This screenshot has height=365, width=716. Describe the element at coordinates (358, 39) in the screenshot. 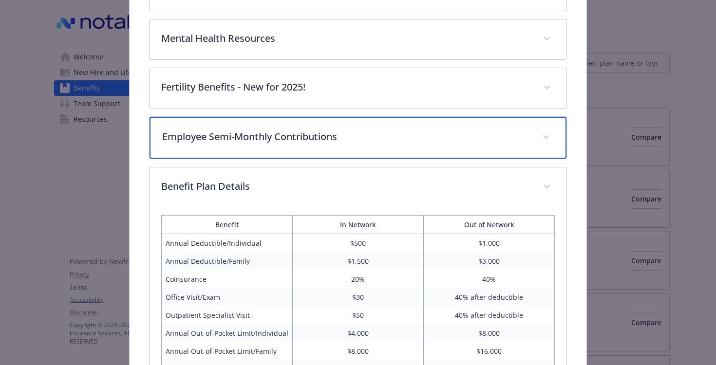

I see `div: Mental Health Resources` at that location.